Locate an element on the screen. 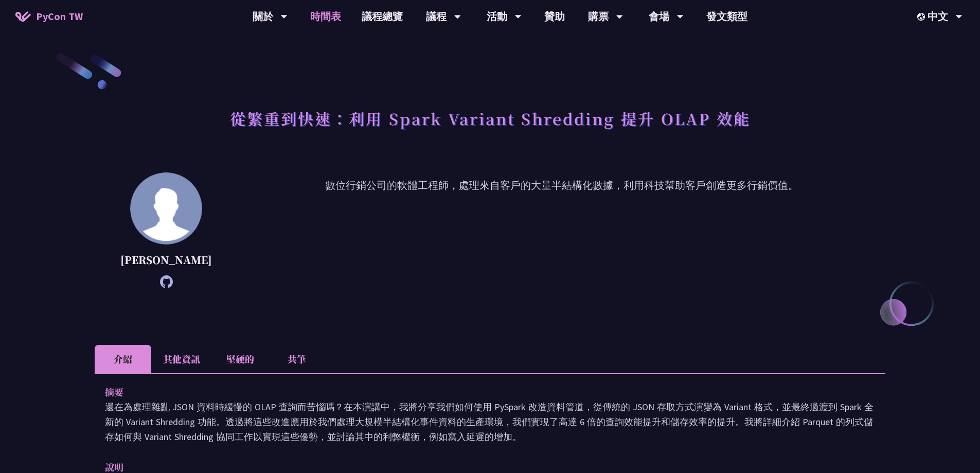  font: 堅硬的 is located at coordinates (241, 359).